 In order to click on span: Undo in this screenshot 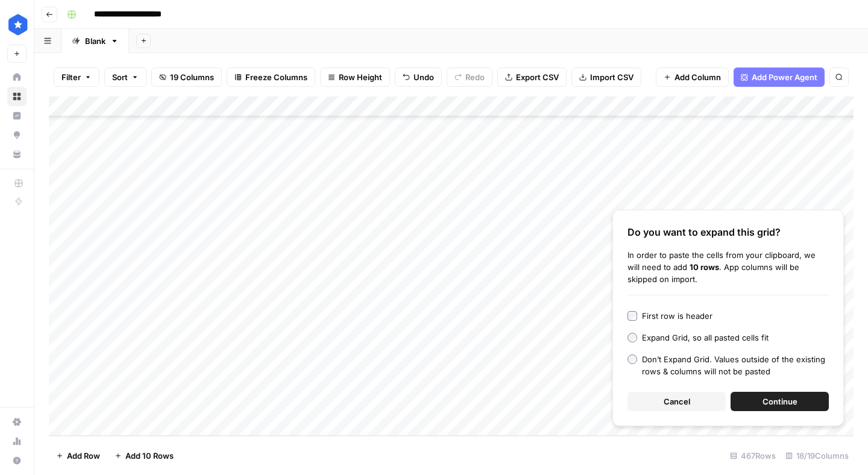, I will do `click(424, 77)`.